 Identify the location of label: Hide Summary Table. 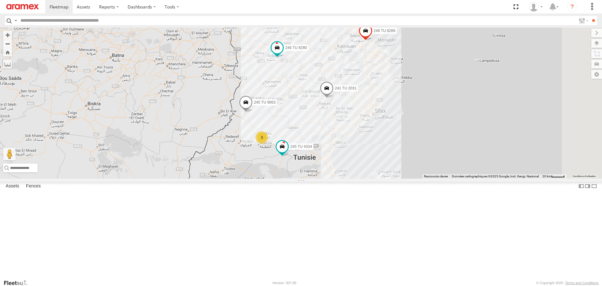
(595, 186).